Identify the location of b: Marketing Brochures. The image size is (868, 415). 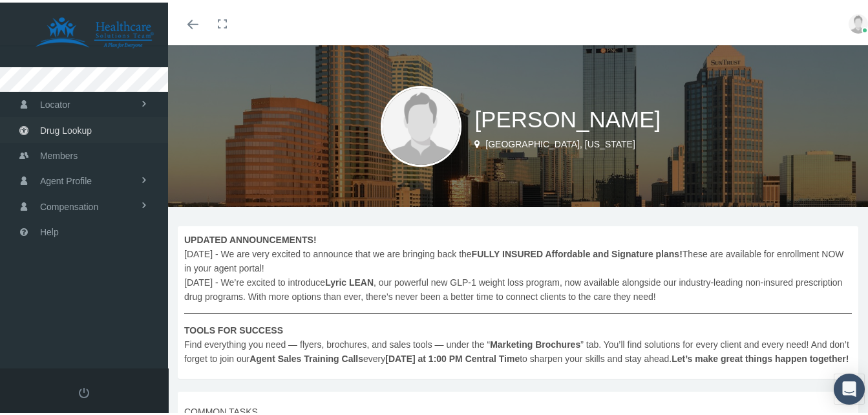
(535, 342).